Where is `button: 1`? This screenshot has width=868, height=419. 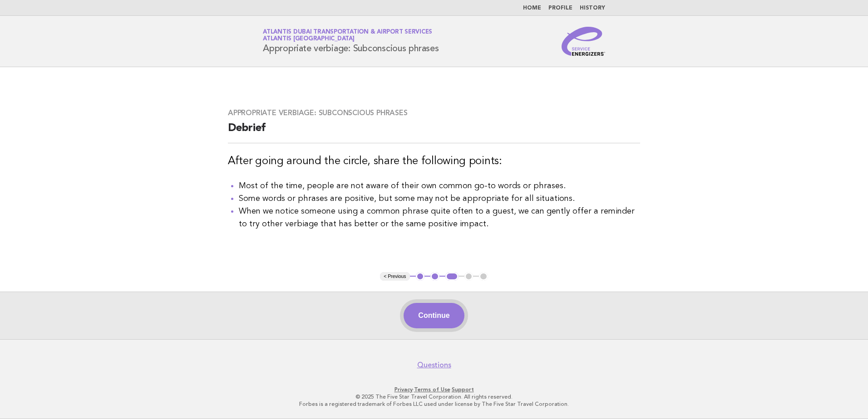
button: 1 is located at coordinates (420, 277).